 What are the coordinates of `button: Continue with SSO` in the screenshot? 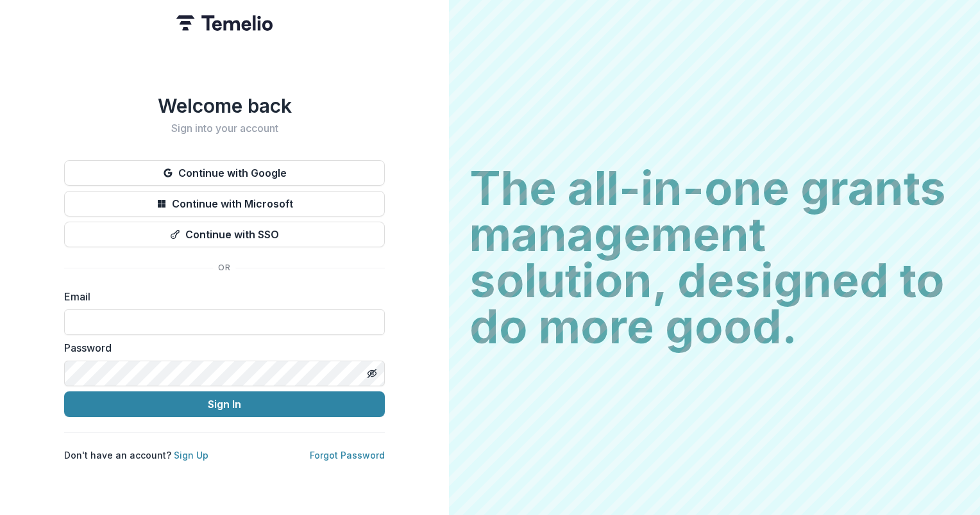 It's located at (225, 234).